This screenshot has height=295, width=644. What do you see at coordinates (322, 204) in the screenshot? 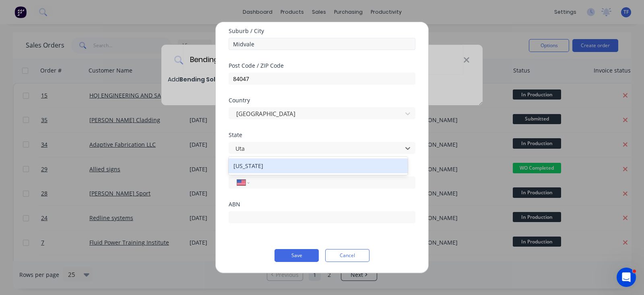
I see `div: ABN` at bounding box center [322, 204].